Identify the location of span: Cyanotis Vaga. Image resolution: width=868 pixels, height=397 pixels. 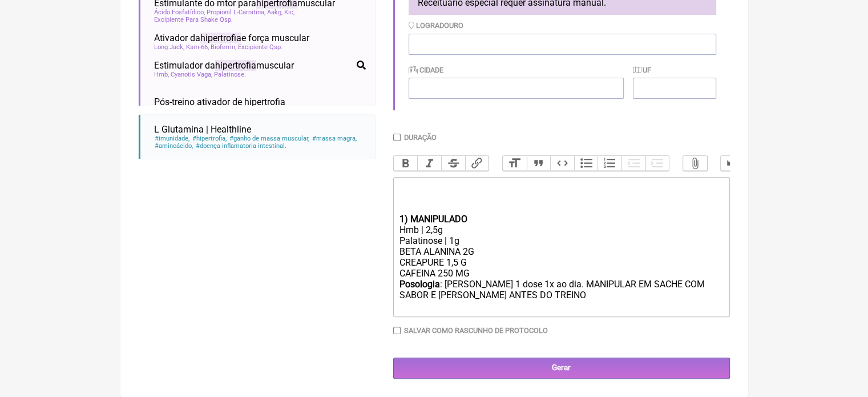
(191, 74).